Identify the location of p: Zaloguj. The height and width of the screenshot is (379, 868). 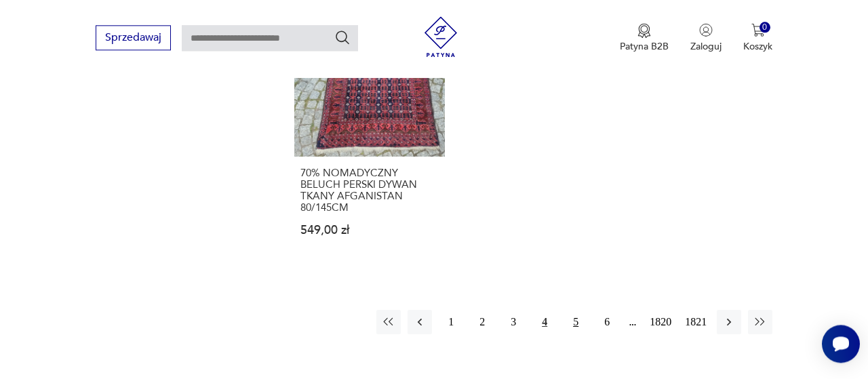
(706, 46).